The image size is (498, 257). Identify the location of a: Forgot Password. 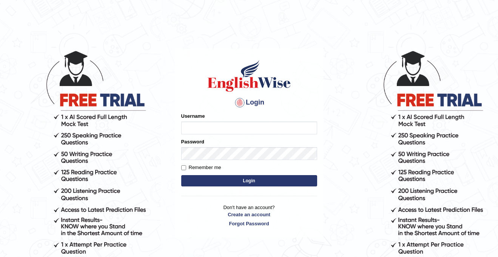
(249, 224).